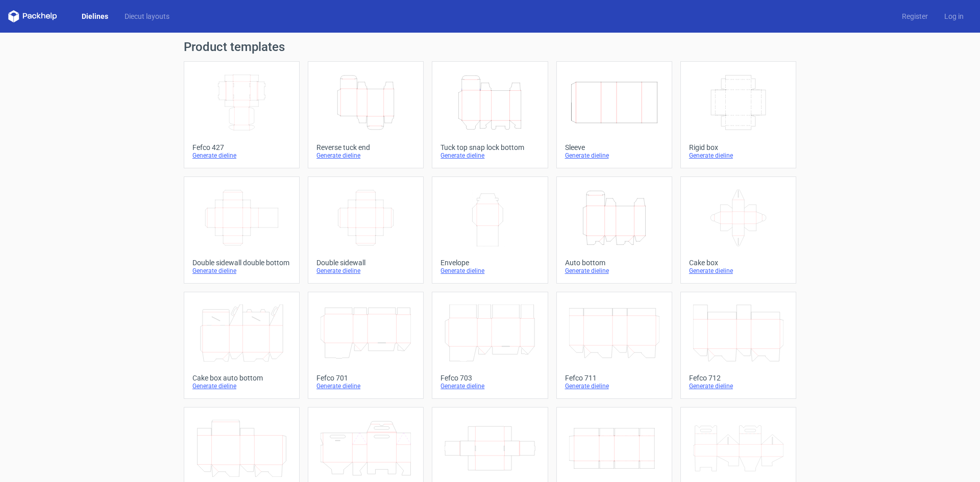  I want to click on a: Reverse tuck endGenerate dieline, so click(366, 115).